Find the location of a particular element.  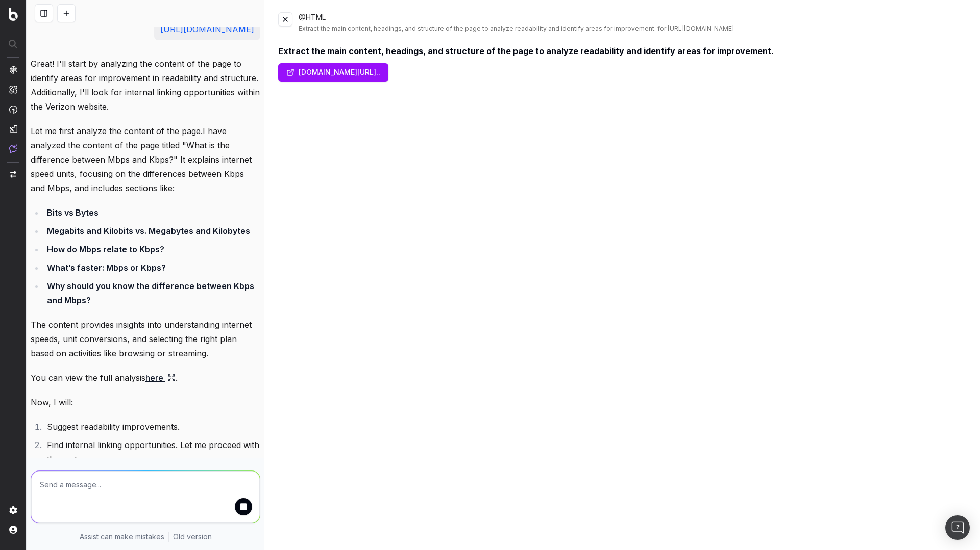

strong: Megabits and Kilobits vs. Megabytes and Kilobytes is located at coordinates (149, 231).